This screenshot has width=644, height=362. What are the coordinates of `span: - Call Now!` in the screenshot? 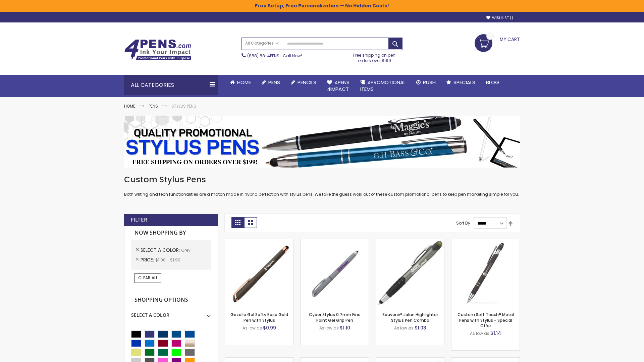 It's located at (274, 56).